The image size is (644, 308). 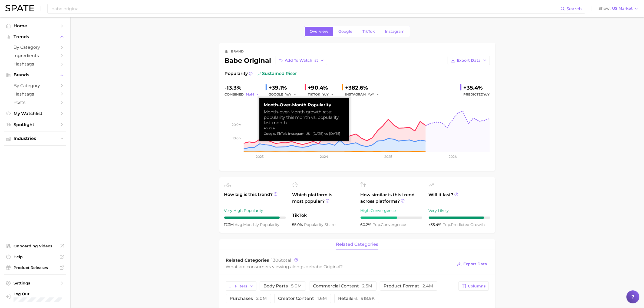 What do you see at coordinates (276, 260) in the screenshot?
I see `span: 1306` at bounding box center [276, 260].